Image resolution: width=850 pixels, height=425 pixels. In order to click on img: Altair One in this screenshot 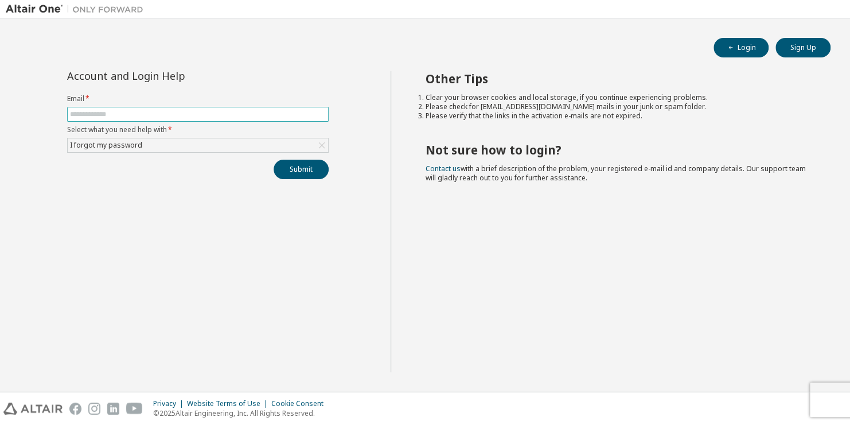, I will do `click(77, 9)`.